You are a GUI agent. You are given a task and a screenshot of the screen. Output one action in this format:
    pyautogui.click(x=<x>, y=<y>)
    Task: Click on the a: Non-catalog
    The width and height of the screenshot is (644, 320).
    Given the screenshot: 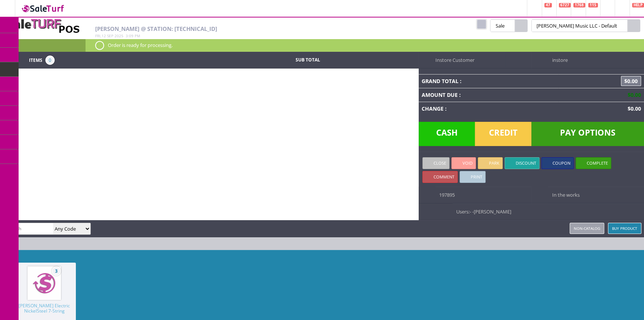 What is the action you would take?
    pyautogui.click(x=587, y=228)
    